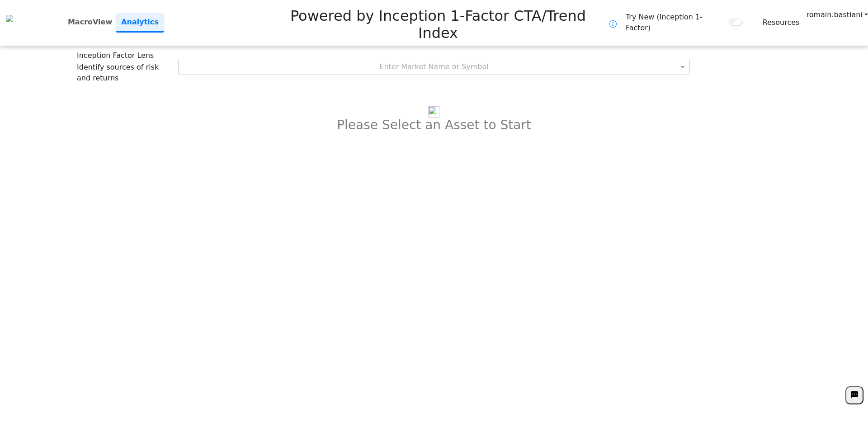 The image size is (868, 427). What do you see at coordinates (434, 125) in the screenshot?
I see `h3: Please Select an Asset to Start` at bounding box center [434, 125].